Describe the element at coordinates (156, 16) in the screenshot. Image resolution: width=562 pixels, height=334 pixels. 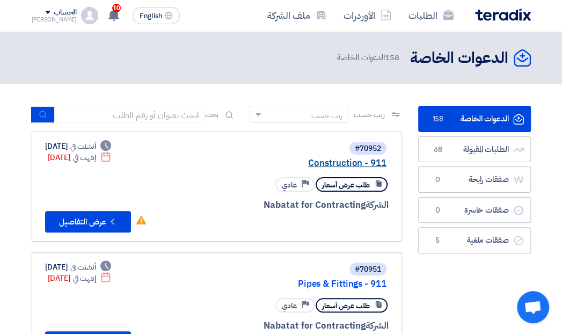
I see `button: English` at that location.